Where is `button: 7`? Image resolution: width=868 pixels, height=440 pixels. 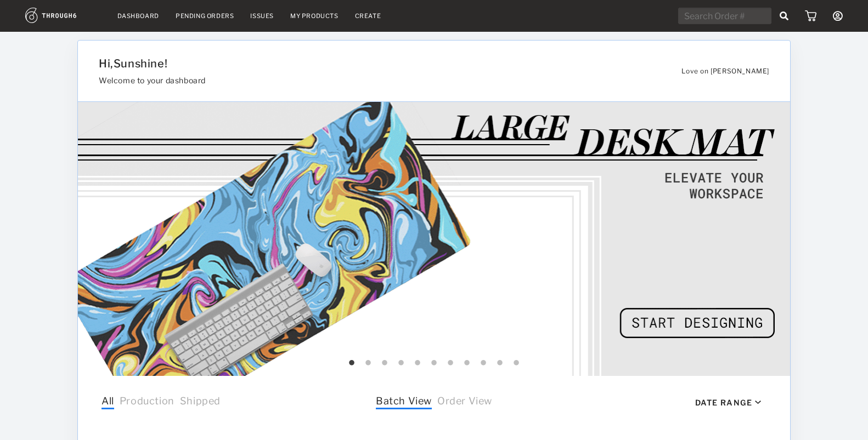
button: 7 is located at coordinates (451, 363).